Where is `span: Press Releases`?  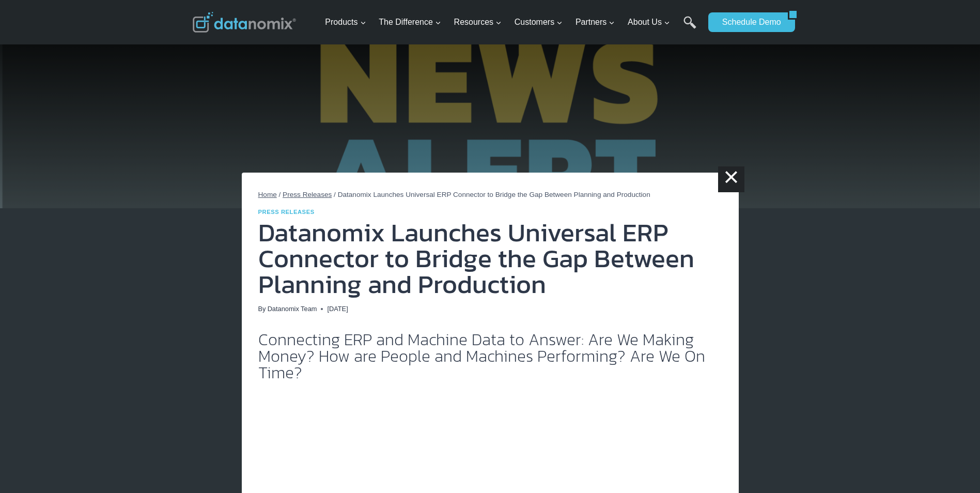
span: Press Releases is located at coordinates (307, 194).